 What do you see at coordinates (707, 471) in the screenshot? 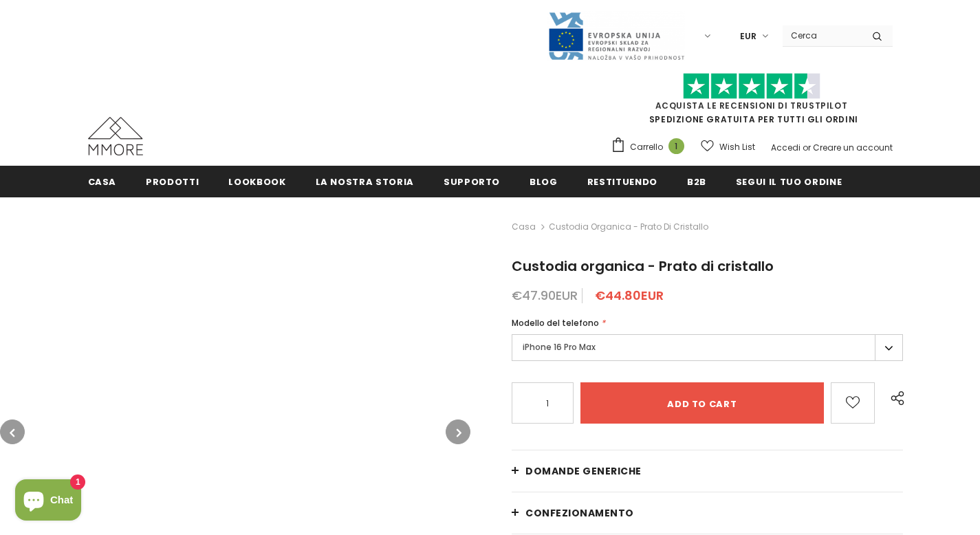
I see `a: Domande generiche` at bounding box center [707, 471].